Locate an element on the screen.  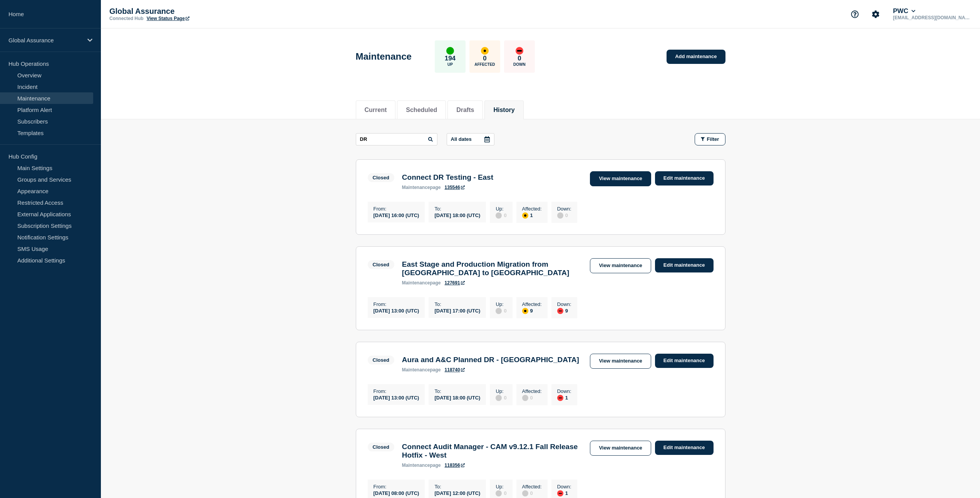
a: 118740 is located at coordinates (455, 370).